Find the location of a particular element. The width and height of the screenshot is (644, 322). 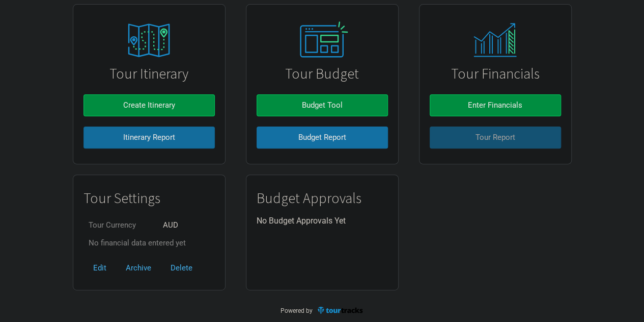

span: Tour Report is located at coordinates (496, 138).